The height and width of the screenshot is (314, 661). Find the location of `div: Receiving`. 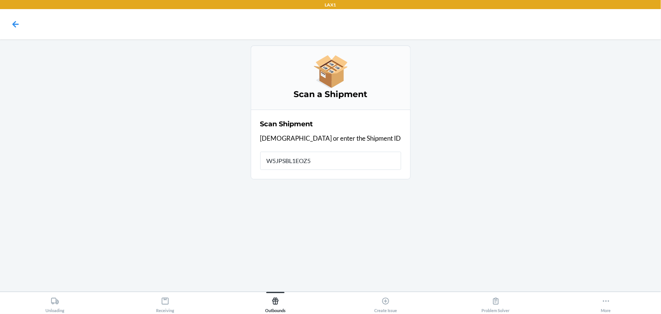

div: Receiving is located at coordinates (165, 303).